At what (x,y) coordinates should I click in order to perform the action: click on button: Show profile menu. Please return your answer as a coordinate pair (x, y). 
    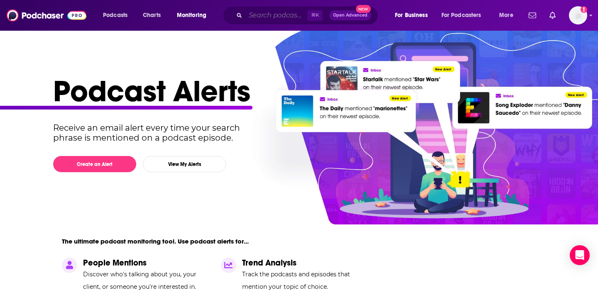
    Looking at the image, I should click on (578, 15).